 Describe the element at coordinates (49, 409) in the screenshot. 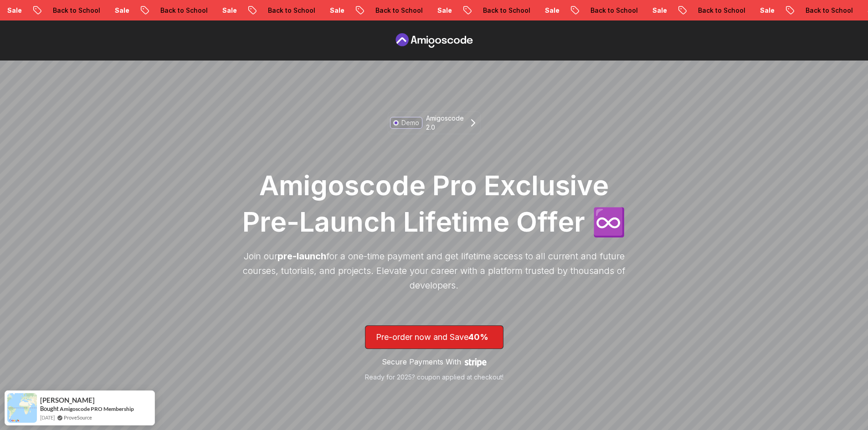

I see `span: Bought` at that location.